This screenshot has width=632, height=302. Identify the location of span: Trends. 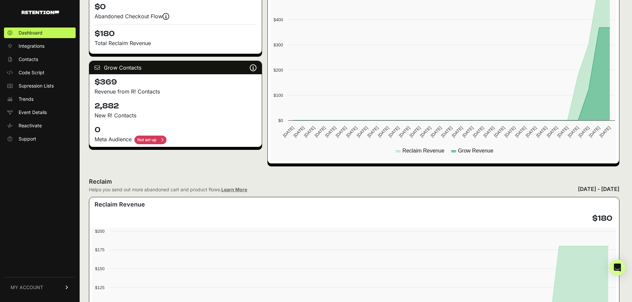
(26, 99).